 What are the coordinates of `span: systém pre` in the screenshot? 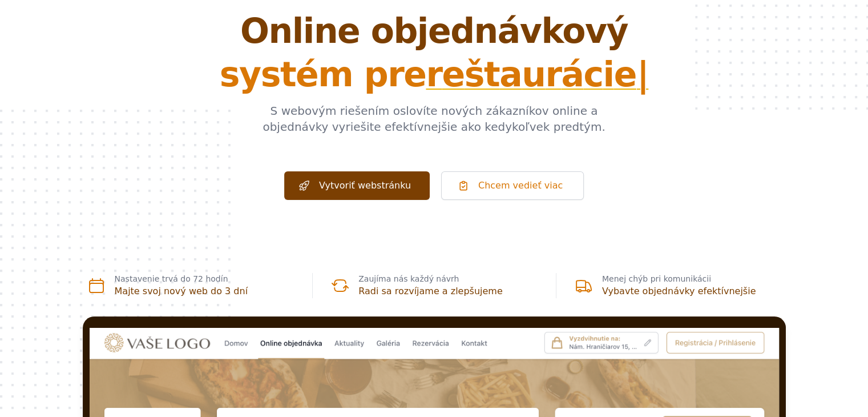 It's located at (434, 75).